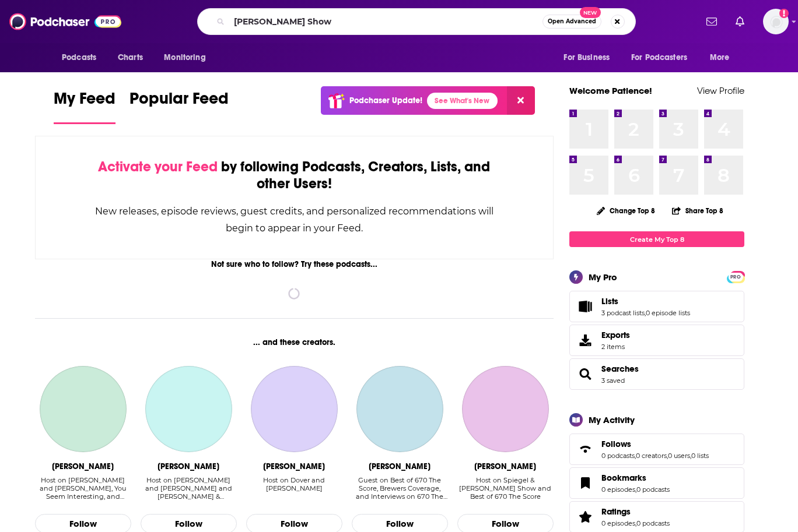 The image size is (798, 532). What do you see at coordinates (572, 22) in the screenshot?
I see `span: Open Advanced` at bounding box center [572, 22].